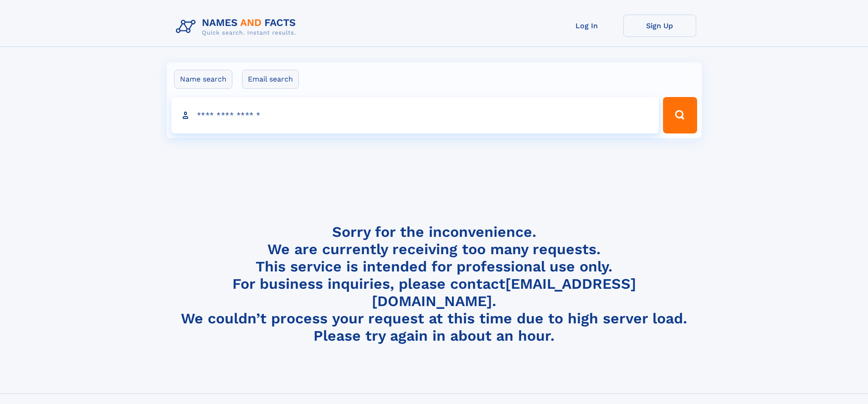  Describe the element at coordinates (204, 79) in the screenshot. I see `label: Name search` at that location.